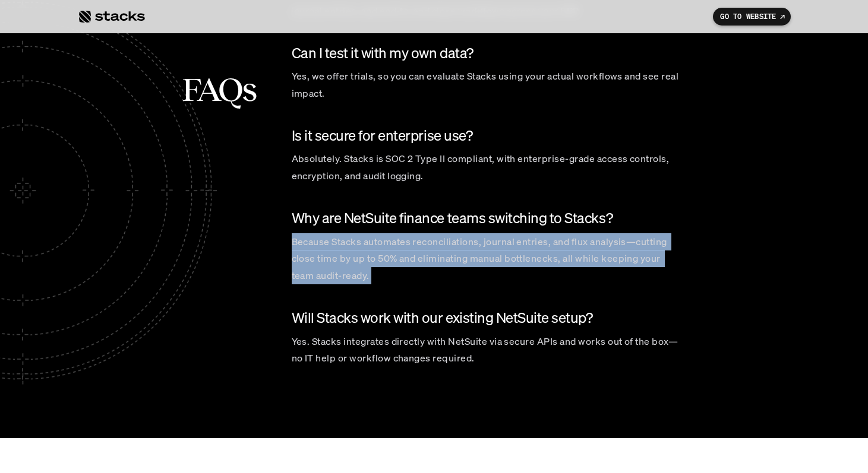  Describe the element at coordinates (167, 90) in the screenshot. I see `h3: FAQs` at that location.